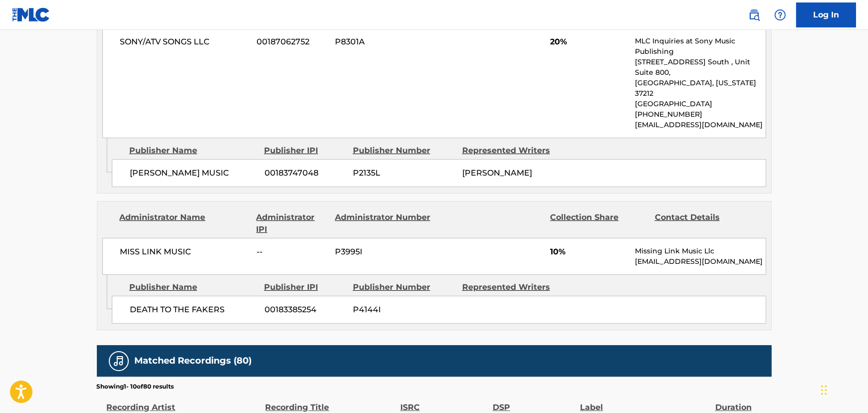  What do you see at coordinates (383, 42) in the screenshot?
I see `span: P8301A` at bounding box center [383, 42].